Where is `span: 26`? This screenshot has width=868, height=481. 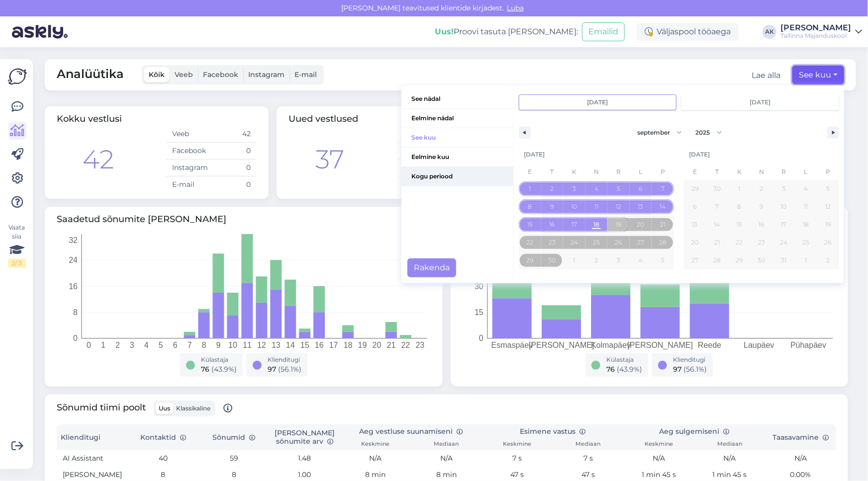
span: 26 is located at coordinates (828, 243).